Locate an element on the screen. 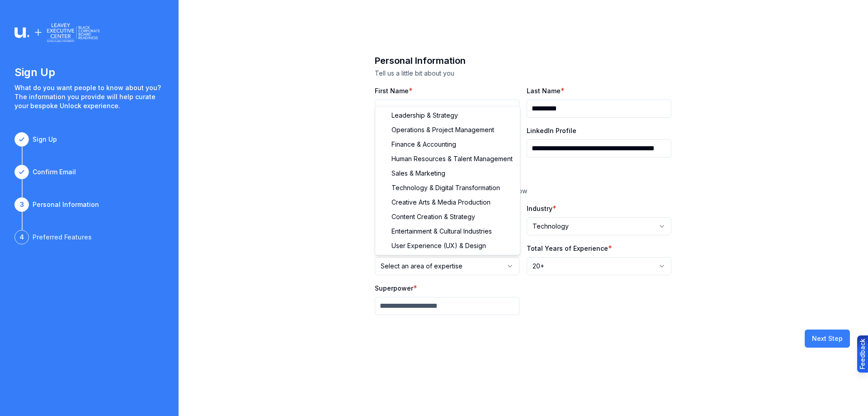 This screenshot has width=868, height=416. span: Technology & Digital Transformation is located at coordinates (446, 188).